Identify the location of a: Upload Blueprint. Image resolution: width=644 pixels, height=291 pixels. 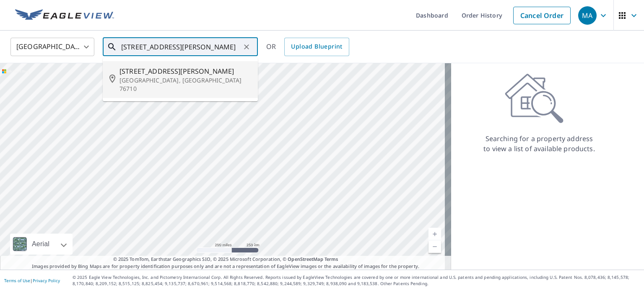
(317, 47).